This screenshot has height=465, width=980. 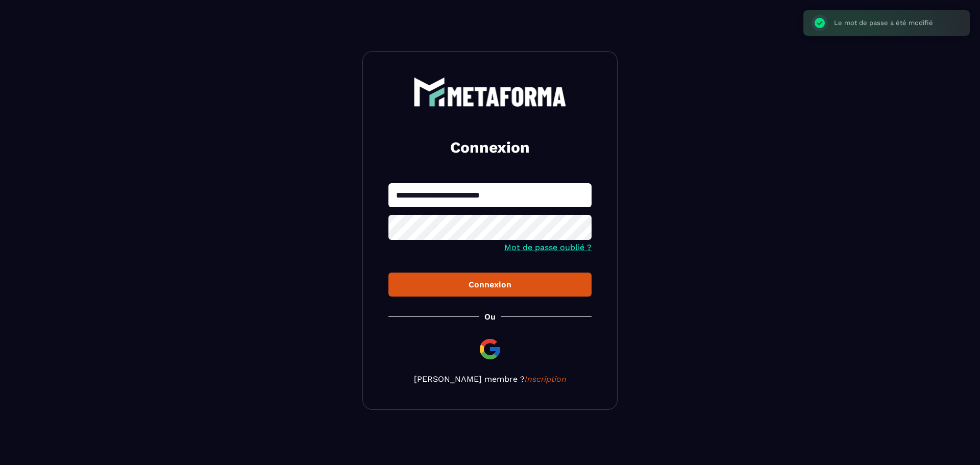 What do you see at coordinates (490, 317) in the screenshot?
I see `p: Ou` at bounding box center [490, 317].